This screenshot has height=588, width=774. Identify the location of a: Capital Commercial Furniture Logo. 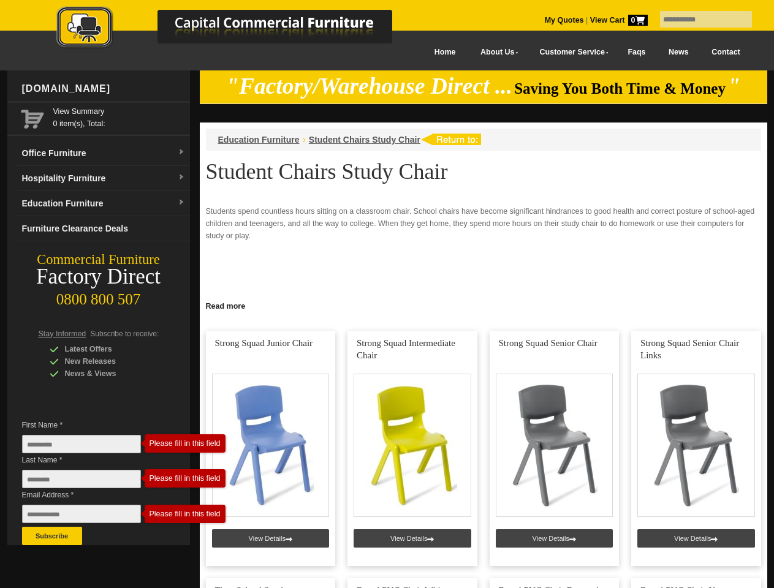
(237, 30).